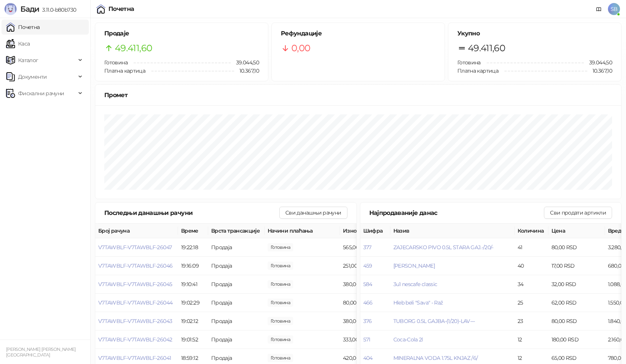  I want to click on button: ZAJECARSKO PIVO 0.5L STARA GAJ.-/20/-, so click(443, 247).